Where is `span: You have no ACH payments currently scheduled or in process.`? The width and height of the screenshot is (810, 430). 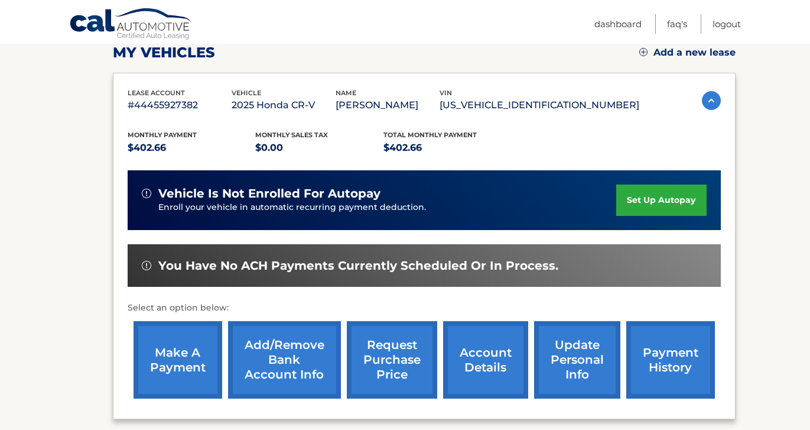
span: You have no ACH payments currently scheduled or in process. is located at coordinates (358, 265).